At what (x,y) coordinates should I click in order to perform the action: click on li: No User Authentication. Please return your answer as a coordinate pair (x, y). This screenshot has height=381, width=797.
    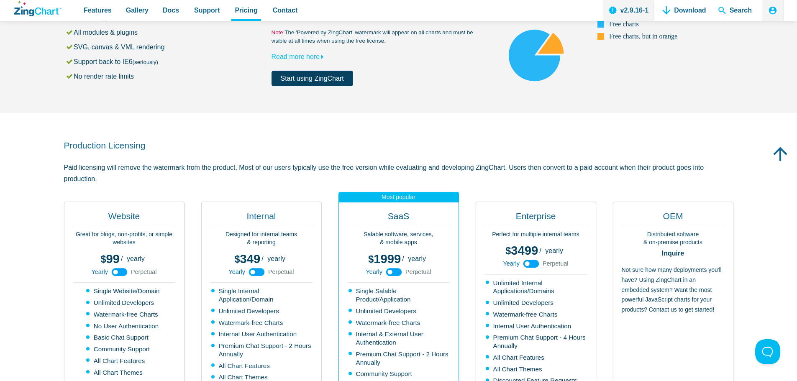
    Looking at the image, I should click on (125, 326).